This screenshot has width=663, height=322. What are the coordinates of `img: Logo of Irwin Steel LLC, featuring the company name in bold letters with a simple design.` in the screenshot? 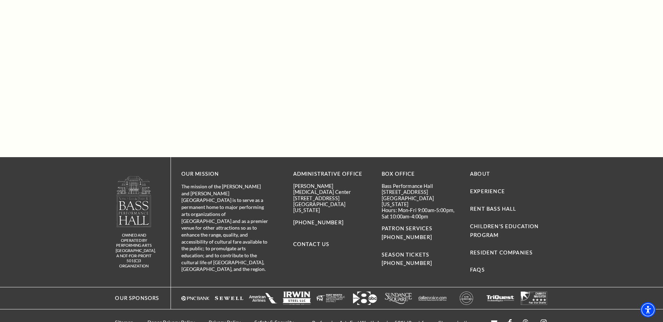 It's located at (297, 298).